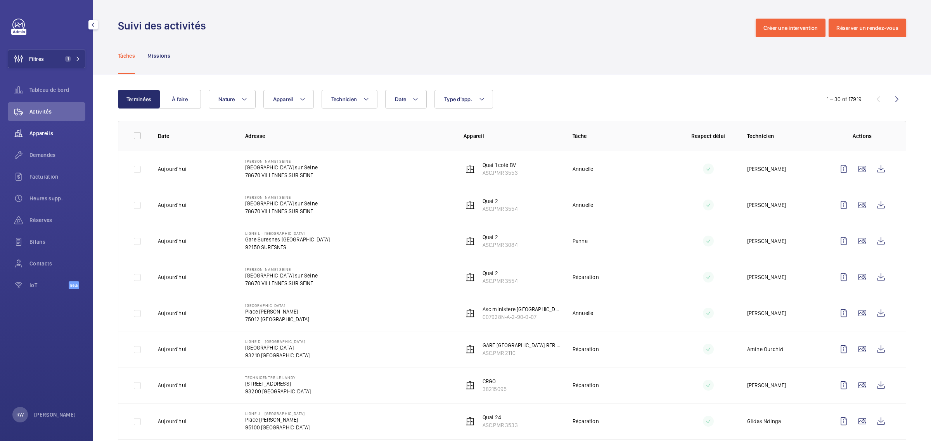 This screenshot has height=441, width=931. Describe the element at coordinates (521, 317) in the screenshot. I see `p: 007928N-A-2-90-0-07` at that location.